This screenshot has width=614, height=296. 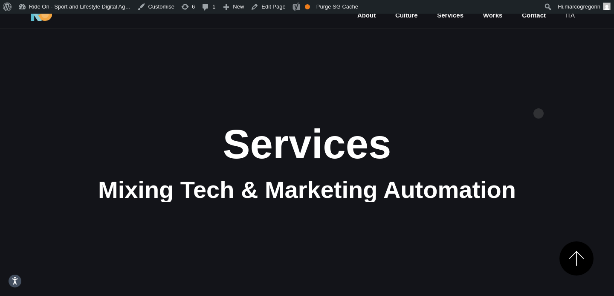 What do you see at coordinates (493, 15) in the screenshot?
I see `a: Works` at bounding box center [493, 15].